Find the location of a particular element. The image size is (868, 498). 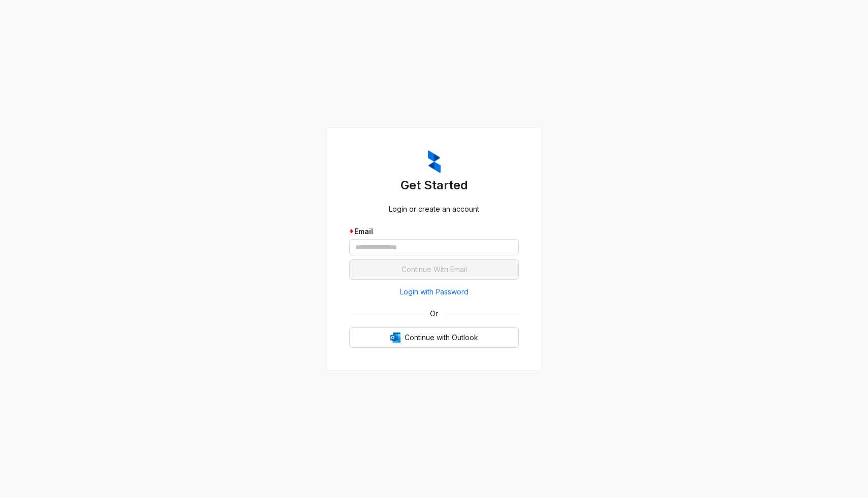

span: Login with Password is located at coordinates (434, 292).